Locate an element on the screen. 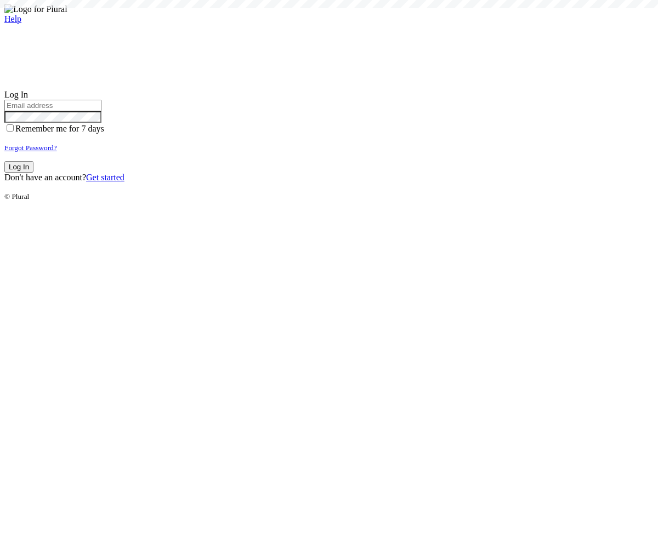 The width and height of the screenshot is (658, 548). small: © Plural is located at coordinates (16, 196).